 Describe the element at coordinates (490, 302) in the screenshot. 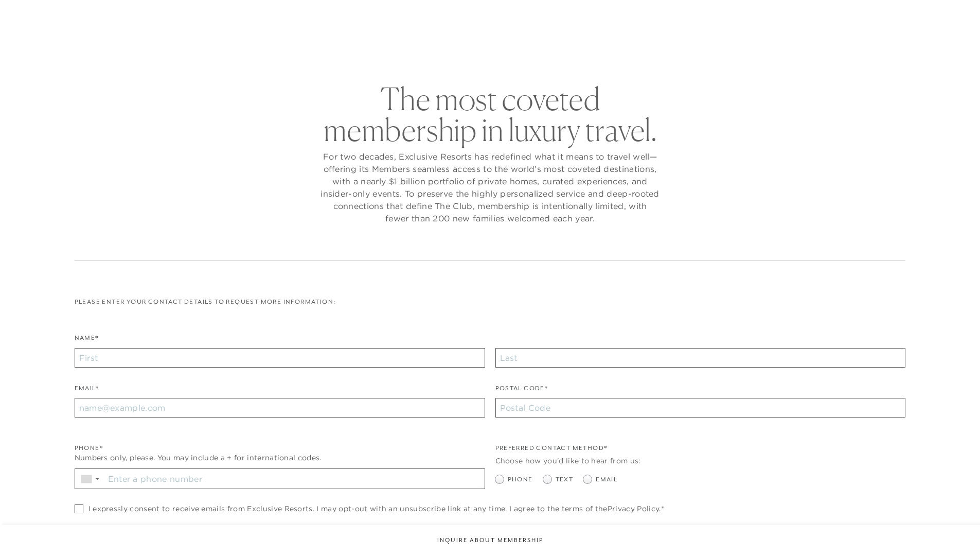

I see `p: Please enter your contact details to request more information:` at that location.